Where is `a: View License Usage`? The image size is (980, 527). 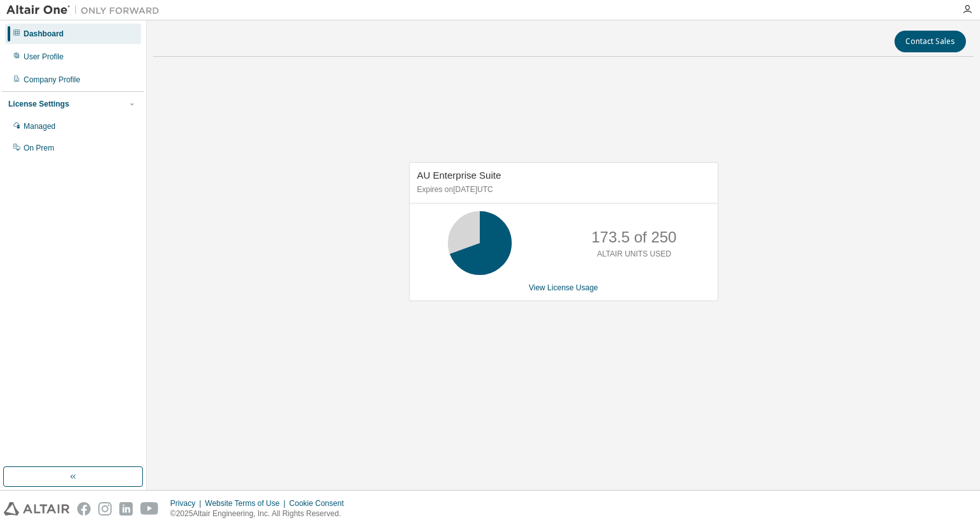 a: View License Usage is located at coordinates (563, 288).